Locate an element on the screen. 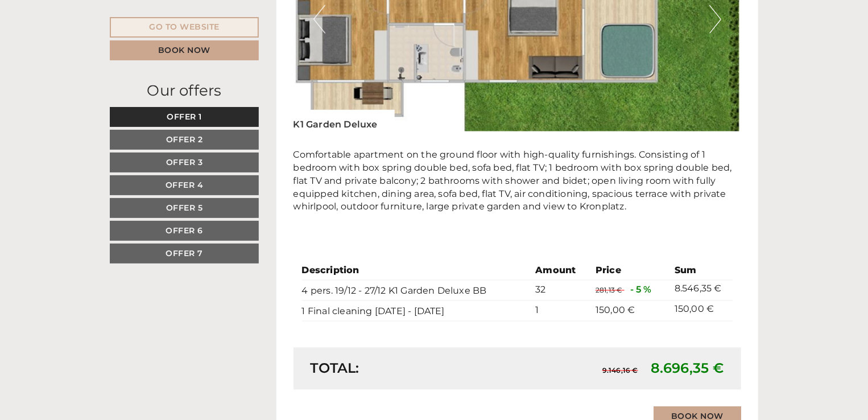 Image resolution: width=868 pixels, height=420 pixels. span: - 5 % is located at coordinates (641, 289).